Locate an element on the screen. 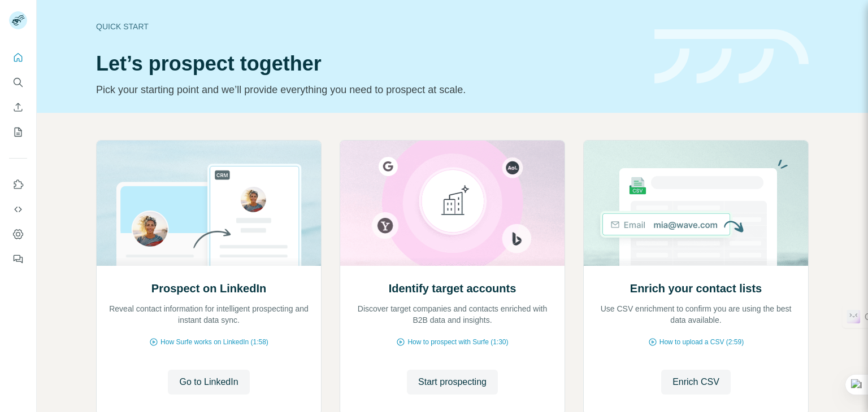  p: Discover target companies and contacts enriched with B2B data and insights. is located at coordinates (452, 315).